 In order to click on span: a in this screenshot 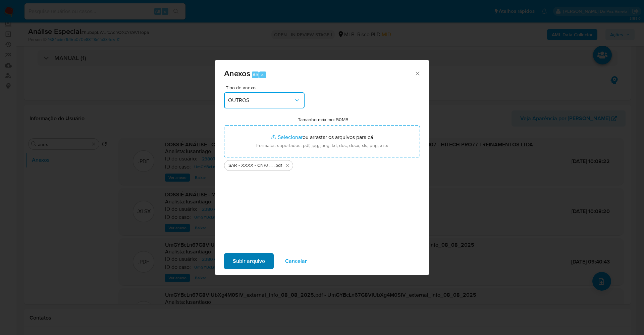, I will do `click(262, 75)`.